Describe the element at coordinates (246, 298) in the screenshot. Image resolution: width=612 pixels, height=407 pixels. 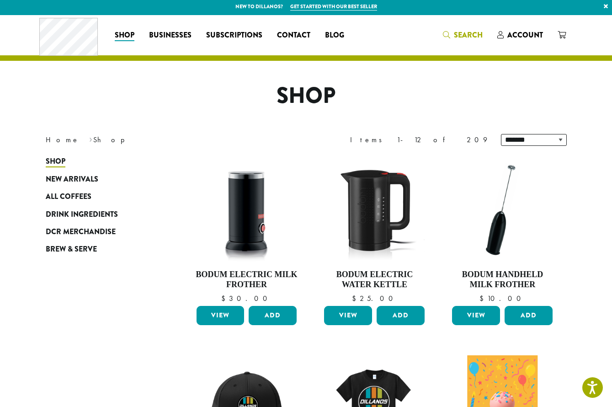
I see `bdi: 30.00` at that location.